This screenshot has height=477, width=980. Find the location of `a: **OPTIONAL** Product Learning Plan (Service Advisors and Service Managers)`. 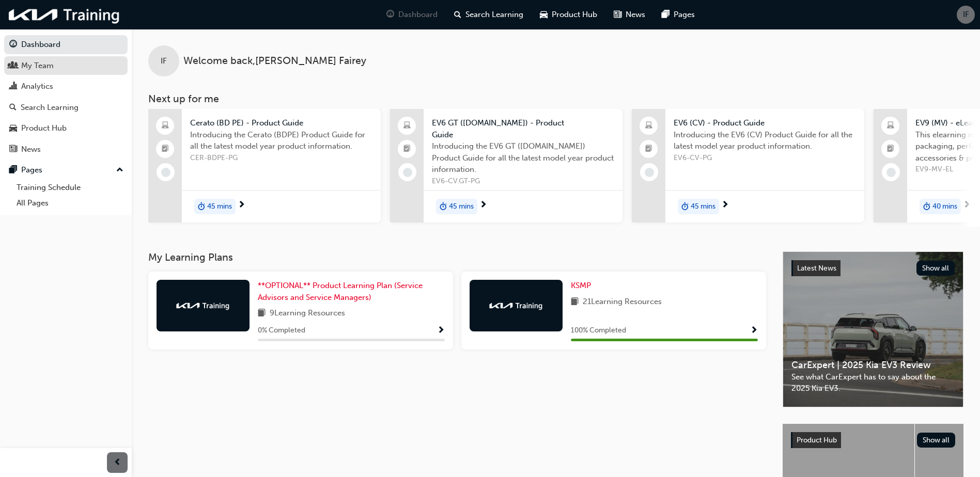

a: **OPTIONAL** Product Learning Plan (Service Advisors and Service Managers) is located at coordinates (351, 291).